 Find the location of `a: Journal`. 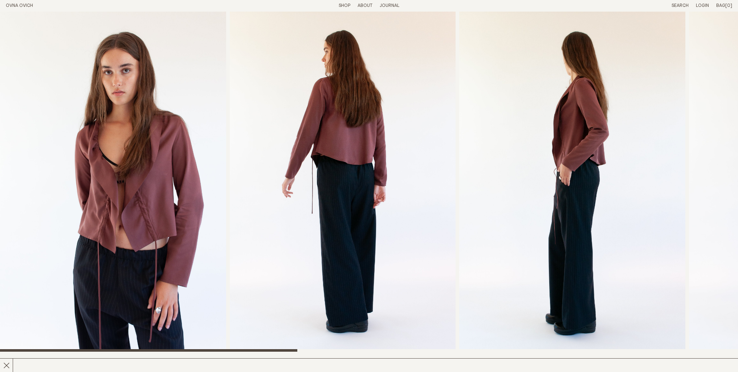

a: Journal is located at coordinates (390, 5).